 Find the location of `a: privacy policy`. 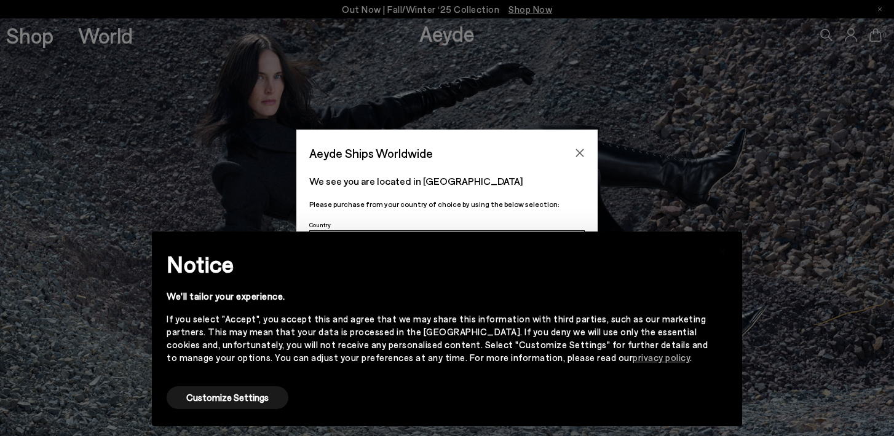

a: privacy policy is located at coordinates (661, 358).